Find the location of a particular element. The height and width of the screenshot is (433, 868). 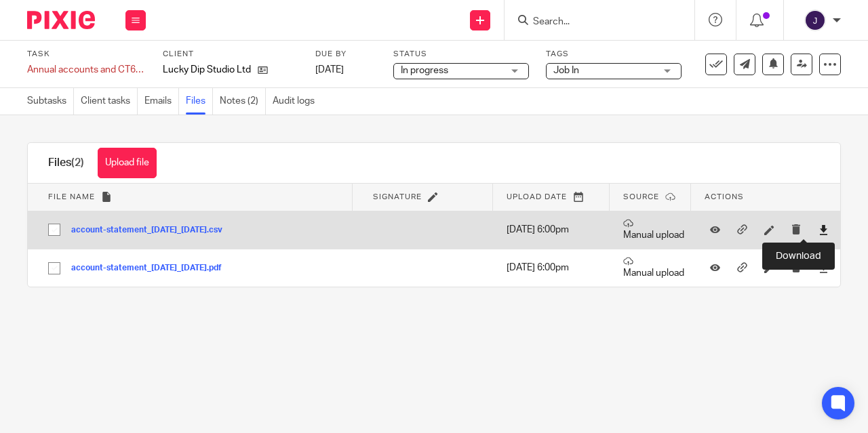

a: Client tasks is located at coordinates (109, 101).